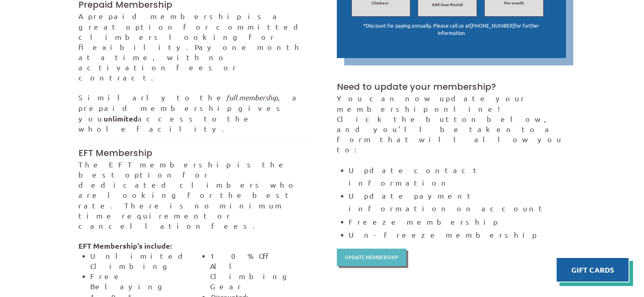 Image resolution: width=644 pixels, height=297 pixels. What do you see at coordinates (423, 222) in the screenshot?
I see `span: Freeze membership` at bounding box center [423, 222].